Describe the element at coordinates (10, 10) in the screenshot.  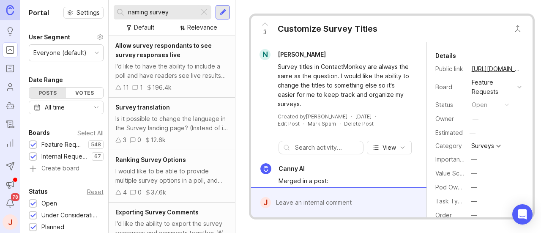
I see `img: Canny Home` at that location.